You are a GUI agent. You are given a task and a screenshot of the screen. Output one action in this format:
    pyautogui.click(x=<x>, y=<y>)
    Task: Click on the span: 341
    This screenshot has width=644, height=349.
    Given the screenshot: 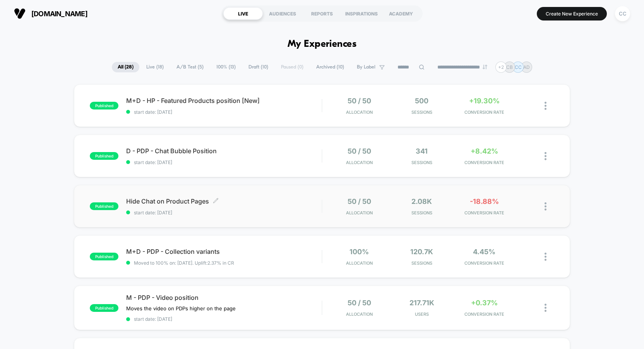 What is the action you would take?
    pyautogui.click(x=421, y=151)
    